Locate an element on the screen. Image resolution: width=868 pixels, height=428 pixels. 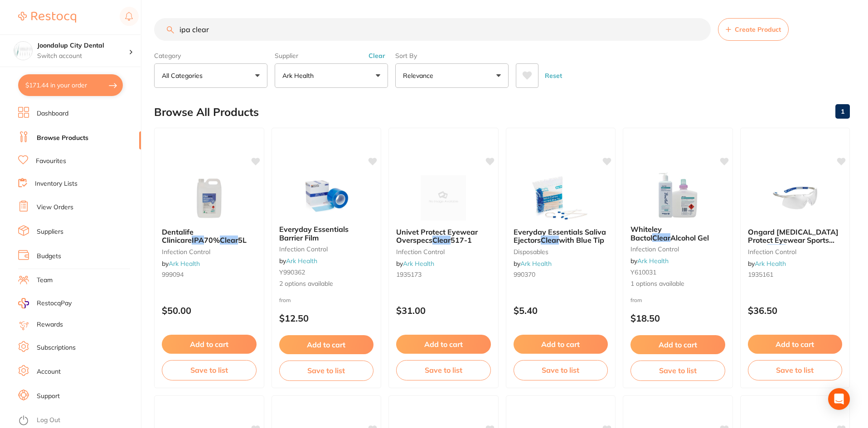
a: 1 is located at coordinates (843, 111).